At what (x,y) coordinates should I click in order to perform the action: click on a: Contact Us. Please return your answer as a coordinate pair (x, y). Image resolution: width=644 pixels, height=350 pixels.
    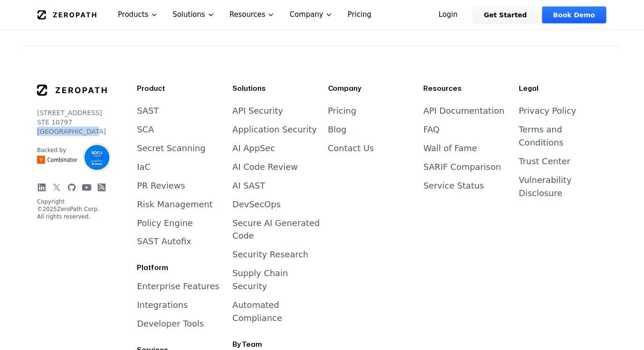
    Looking at the image, I should click on (351, 148).